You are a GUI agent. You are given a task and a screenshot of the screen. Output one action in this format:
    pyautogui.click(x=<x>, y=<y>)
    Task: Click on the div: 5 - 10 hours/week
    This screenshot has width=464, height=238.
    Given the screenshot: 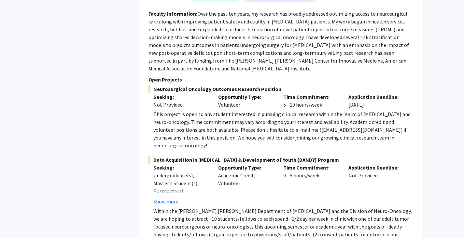 What is the action you would take?
    pyautogui.click(x=311, y=101)
    